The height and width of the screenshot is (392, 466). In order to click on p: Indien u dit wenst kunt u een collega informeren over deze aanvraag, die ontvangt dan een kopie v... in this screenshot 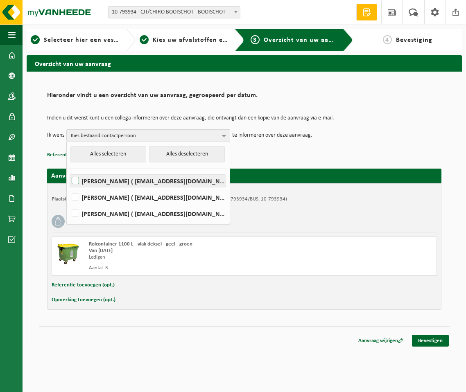, I will do `click(244, 118)`.